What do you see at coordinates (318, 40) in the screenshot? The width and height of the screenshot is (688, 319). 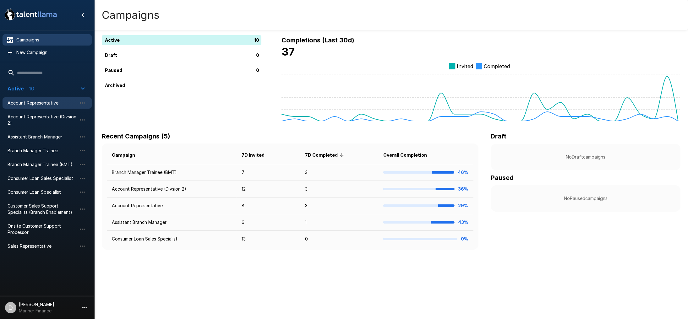 I see `b: Completions (Last 30d)` at bounding box center [318, 40].